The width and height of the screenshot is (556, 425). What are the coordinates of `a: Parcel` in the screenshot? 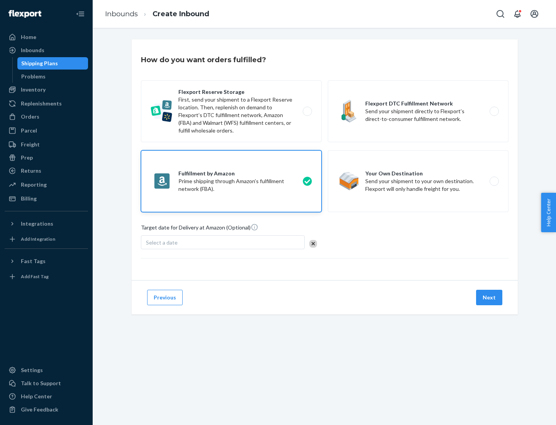 It's located at (46, 130).